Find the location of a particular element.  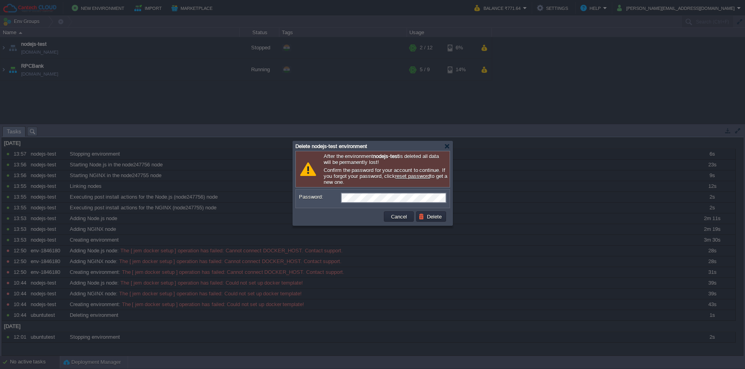

label: Password: is located at coordinates (319, 197).